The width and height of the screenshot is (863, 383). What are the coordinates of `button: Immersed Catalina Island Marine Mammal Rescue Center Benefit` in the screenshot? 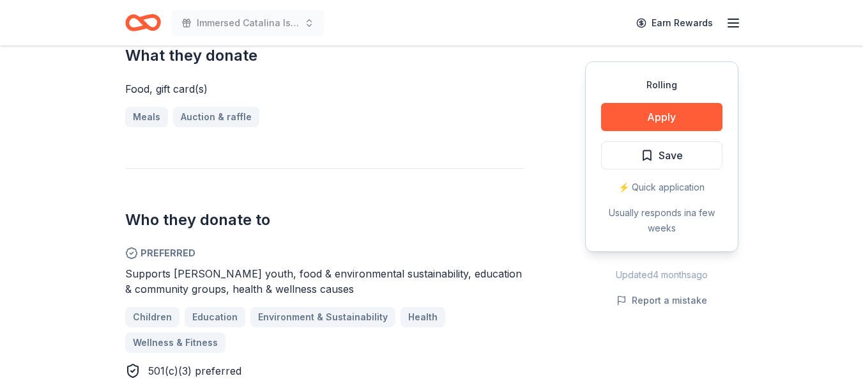 It's located at (248, 23).